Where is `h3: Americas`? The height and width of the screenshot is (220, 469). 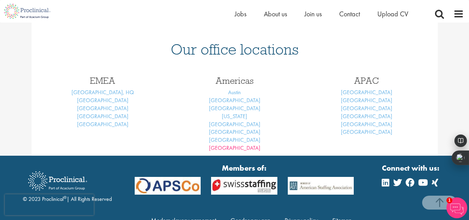 h3: Americas is located at coordinates (235, 81).